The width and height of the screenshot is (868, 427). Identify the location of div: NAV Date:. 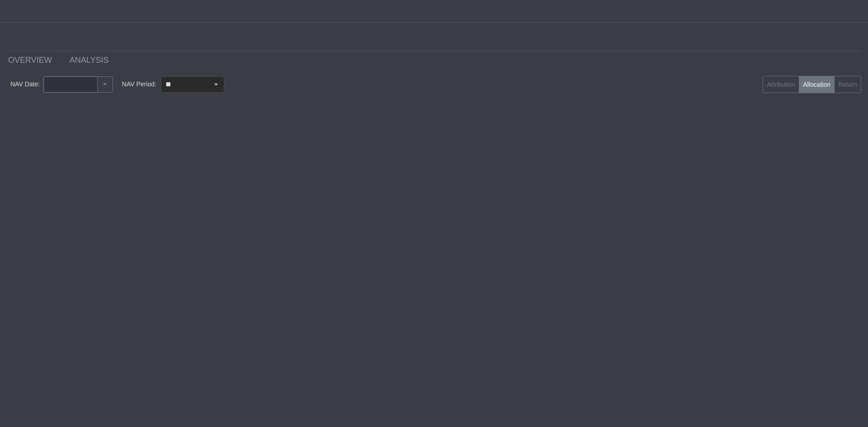
(25, 85).